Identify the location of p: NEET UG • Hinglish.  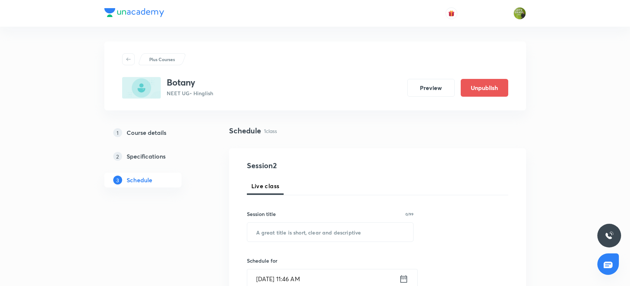
(190, 93).